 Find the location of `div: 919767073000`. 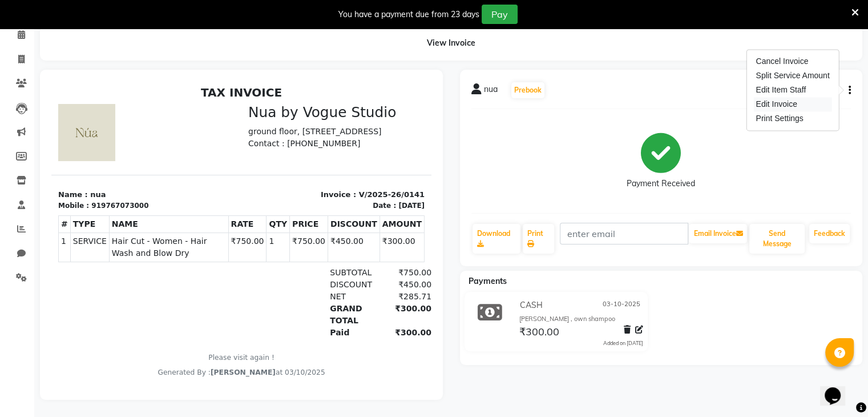

div: 919767073000 is located at coordinates (69, 124).